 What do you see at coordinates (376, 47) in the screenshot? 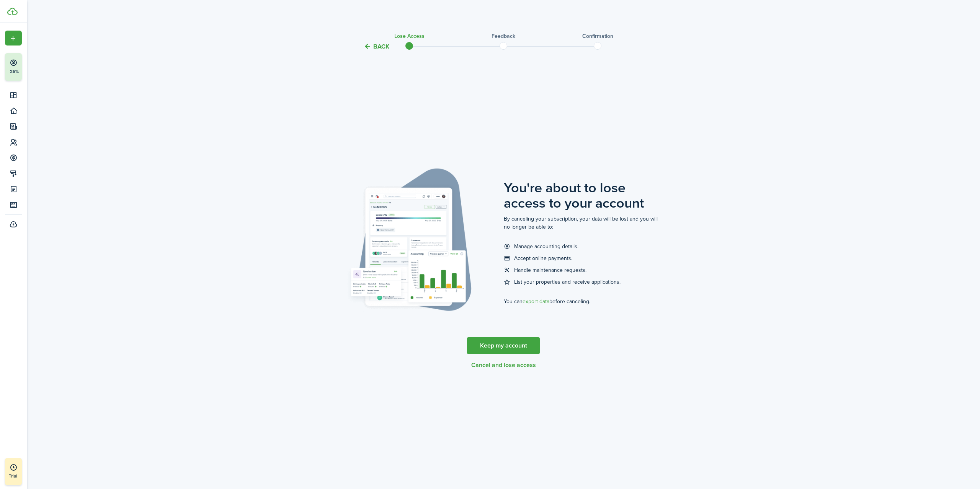
I see `button: Back` at bounding box center [376, 47].